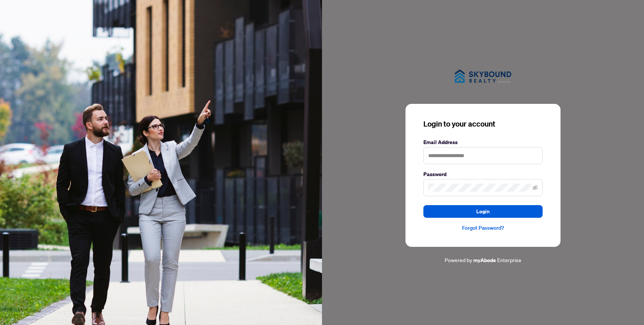 The height and width of the screenshot is (325, 644). What do you see at coordinates (483, 76) in the screenshot?
I see `img: ma-logo` at bounding box center [483, 76].